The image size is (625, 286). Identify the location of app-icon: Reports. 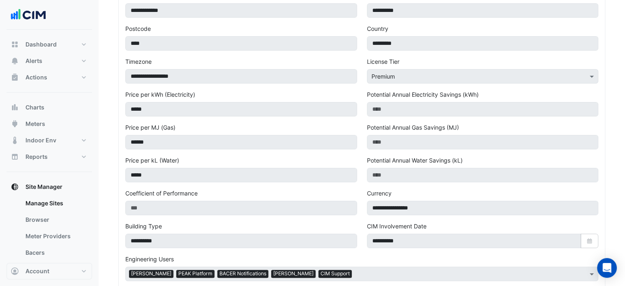
(15, 157).